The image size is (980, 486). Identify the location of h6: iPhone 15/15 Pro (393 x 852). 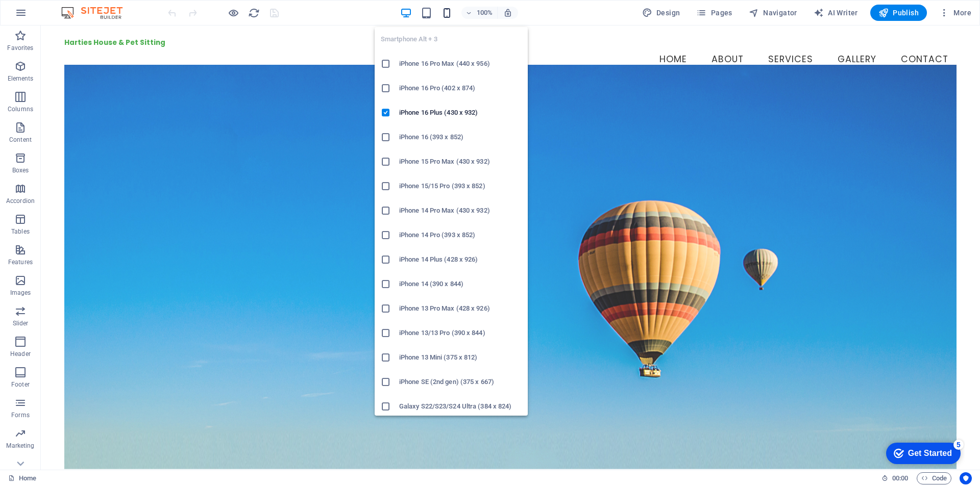
(460, 186).